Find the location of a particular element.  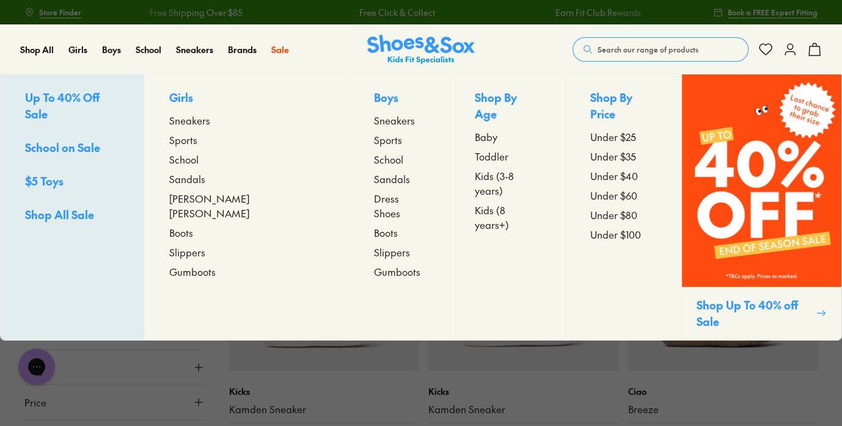

button: Price is located at coordinates (114, 403).